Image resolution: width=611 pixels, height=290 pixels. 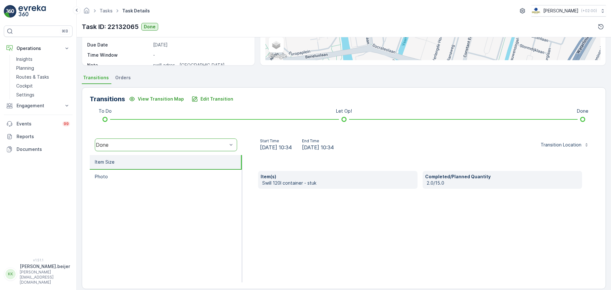 What do you see at coordinates (536, 11) in the screenshot?
I see `img: basis-logo_rgb2x.png` at bounding box center [536, 11].